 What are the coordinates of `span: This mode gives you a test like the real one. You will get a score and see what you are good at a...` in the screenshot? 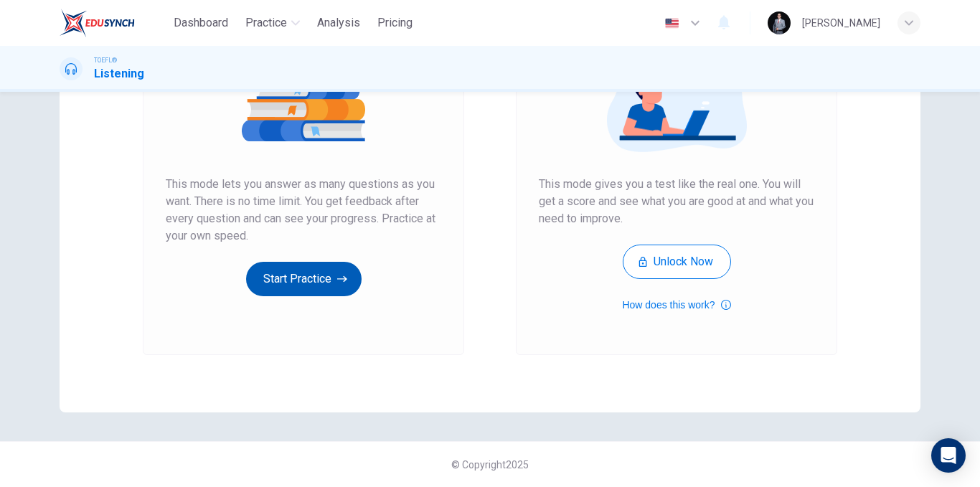 It's located at (676, 201).